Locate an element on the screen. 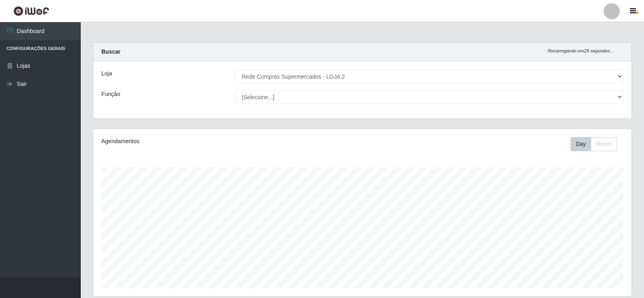 Image resolution: width=644 pixels, height=298 pixels. i: Recarregando em 29 segundos... is located at coordinates (581, 51).